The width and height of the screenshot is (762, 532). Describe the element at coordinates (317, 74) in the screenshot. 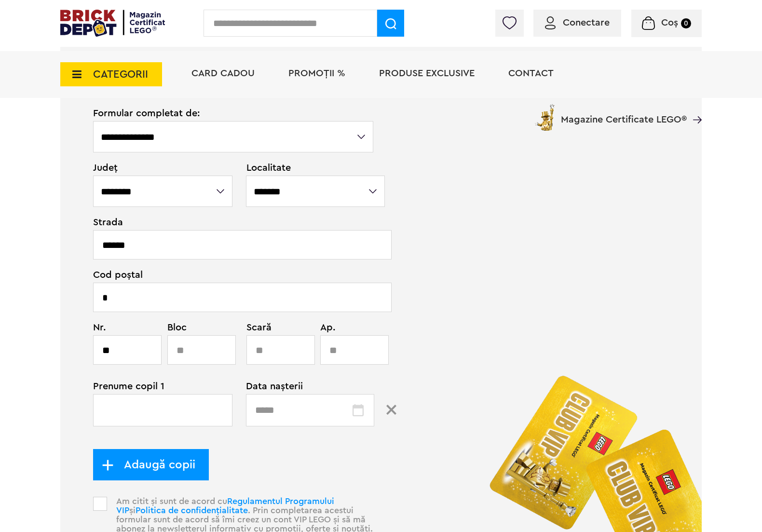

I see `span: PROMOȚII %` at that location.